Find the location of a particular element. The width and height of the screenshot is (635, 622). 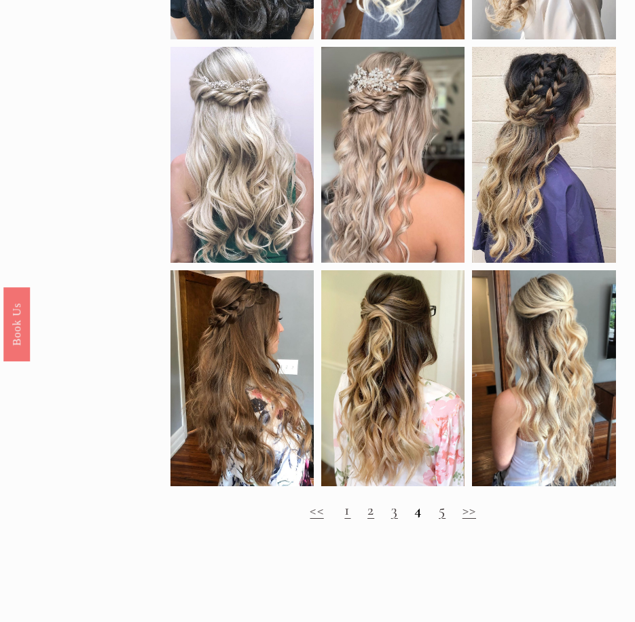

a: 3 is located at coordinates (394, 509).